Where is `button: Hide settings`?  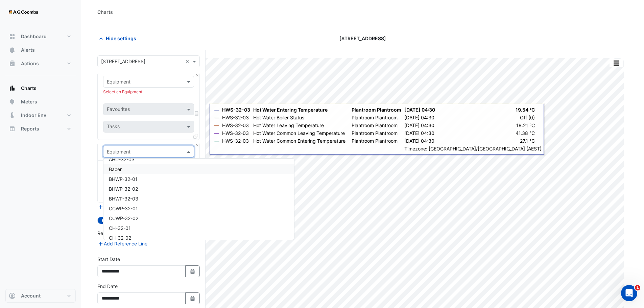 button: Hide settings is located at coordinates (119, 38).